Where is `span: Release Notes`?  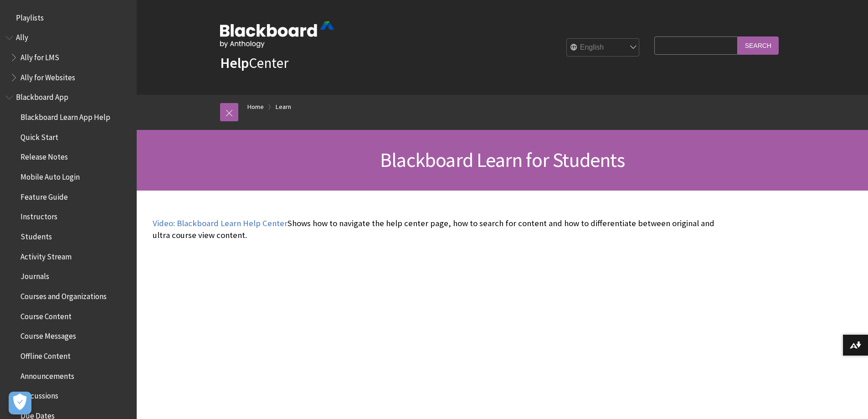
span: Release Notes is located at coordinates (44, 156).